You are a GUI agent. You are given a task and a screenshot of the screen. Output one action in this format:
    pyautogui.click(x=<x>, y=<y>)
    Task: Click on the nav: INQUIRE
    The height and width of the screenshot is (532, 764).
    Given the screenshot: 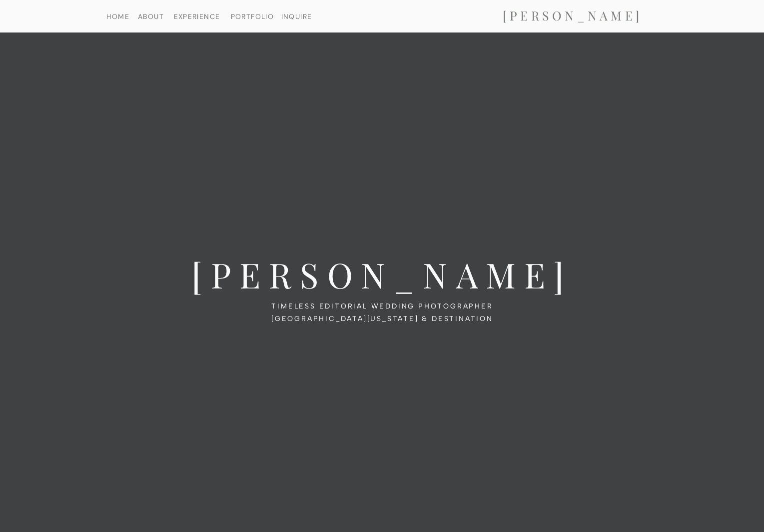 What is the action you would take?
    pyautogui.click(x=297, y=16)
    